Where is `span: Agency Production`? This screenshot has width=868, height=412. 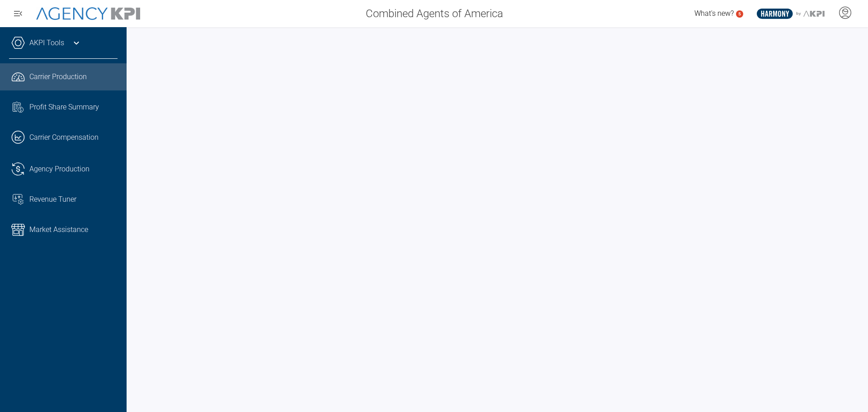 span: Agency Production is located at coordinates (59, 169).